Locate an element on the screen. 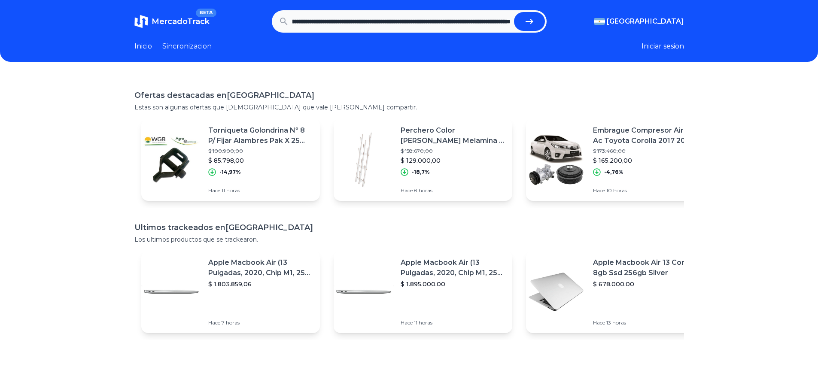  p: Embrague Compresor Aire Ac Toyota Corolla 2017 2018 2019 is located at coordinates (646, 136).